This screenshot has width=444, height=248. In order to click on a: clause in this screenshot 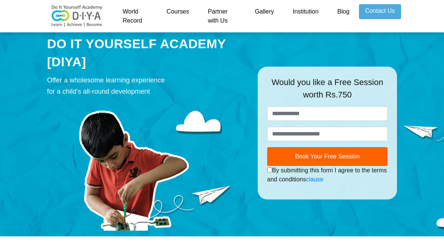, I will do `click(315, 179)`.